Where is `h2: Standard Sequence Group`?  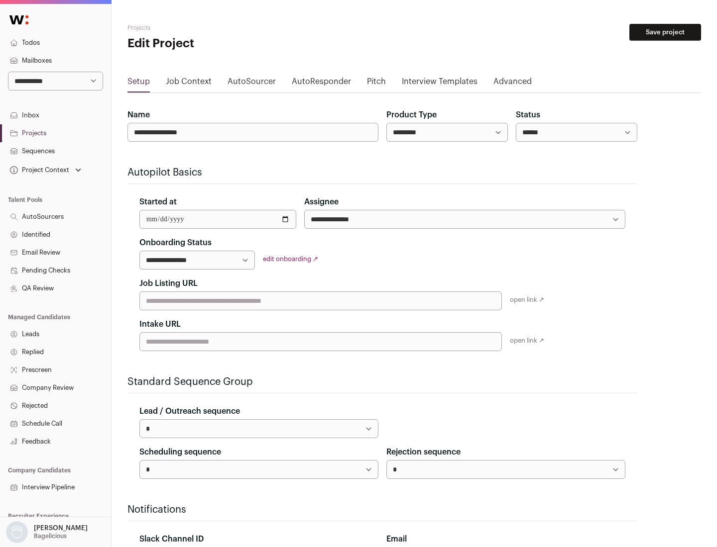
h2: Standard Sequence Group is located at coordinates (382, 382).